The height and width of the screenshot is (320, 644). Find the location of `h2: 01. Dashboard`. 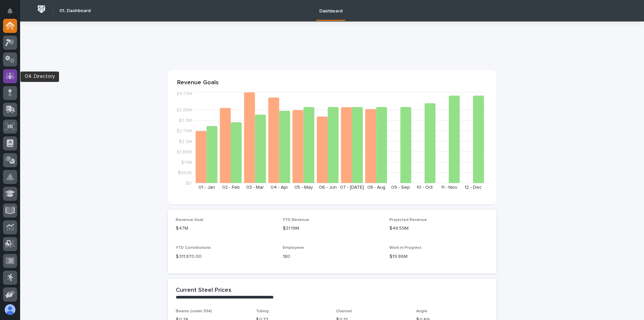

h2: 01. Dashboard is located at coordinates (75, 11).